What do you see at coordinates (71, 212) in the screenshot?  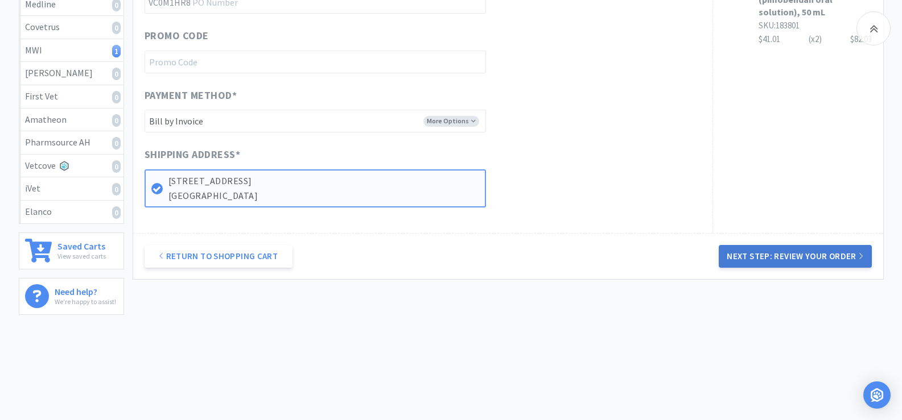 I see `div: Elanco` at bounding box center [71, 212].